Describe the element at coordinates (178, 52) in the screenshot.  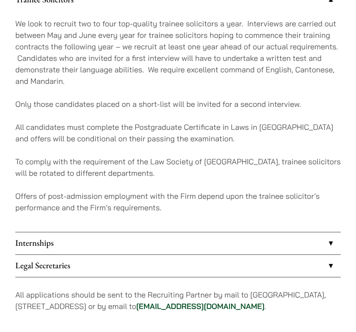
I see `p: We look to recruit two to four top-quality trainee solicitors a year. Interviews are carried out ...` at that location.